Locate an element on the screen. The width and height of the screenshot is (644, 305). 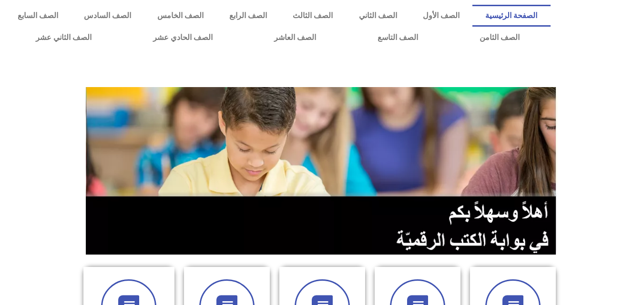
a: الصف الثامن is located at coordinates (499, 38).